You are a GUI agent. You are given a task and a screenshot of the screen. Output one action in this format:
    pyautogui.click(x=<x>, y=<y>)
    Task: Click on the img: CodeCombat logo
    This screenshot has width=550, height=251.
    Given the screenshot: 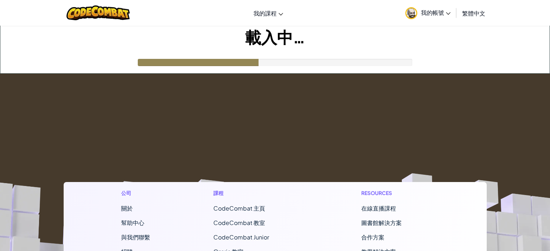 What is the action you would take?
    pyautogui.click(x=98, y=13)
    